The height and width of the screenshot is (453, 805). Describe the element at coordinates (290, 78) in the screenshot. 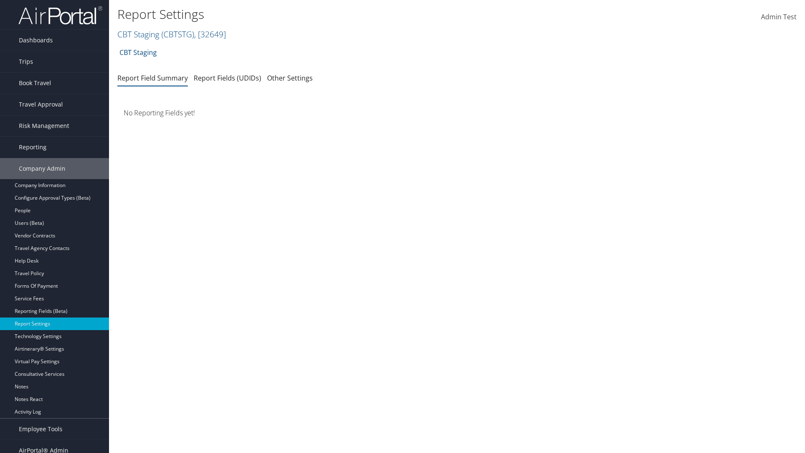

I see `a: Other Settings` at that location.